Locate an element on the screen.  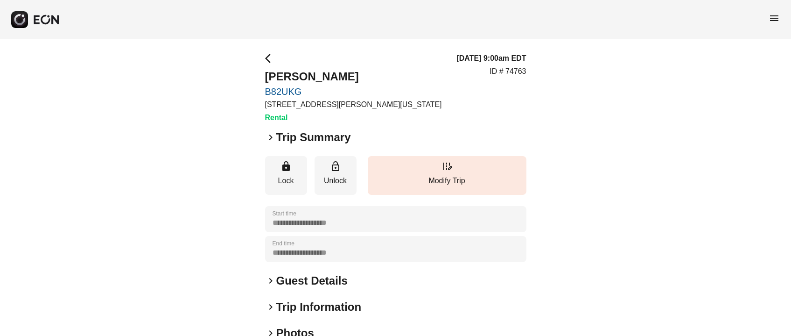
span: menu is located at coordinates (774, 18).